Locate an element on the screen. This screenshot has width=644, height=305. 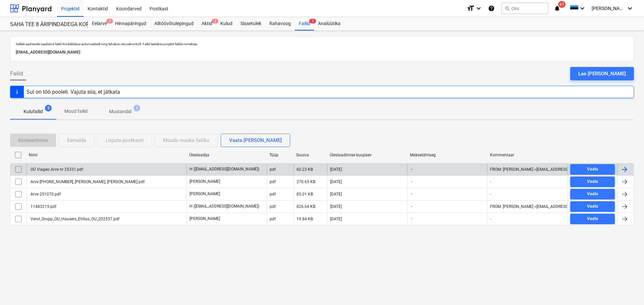
div: Tüüp is located at coordinates (280, 155).